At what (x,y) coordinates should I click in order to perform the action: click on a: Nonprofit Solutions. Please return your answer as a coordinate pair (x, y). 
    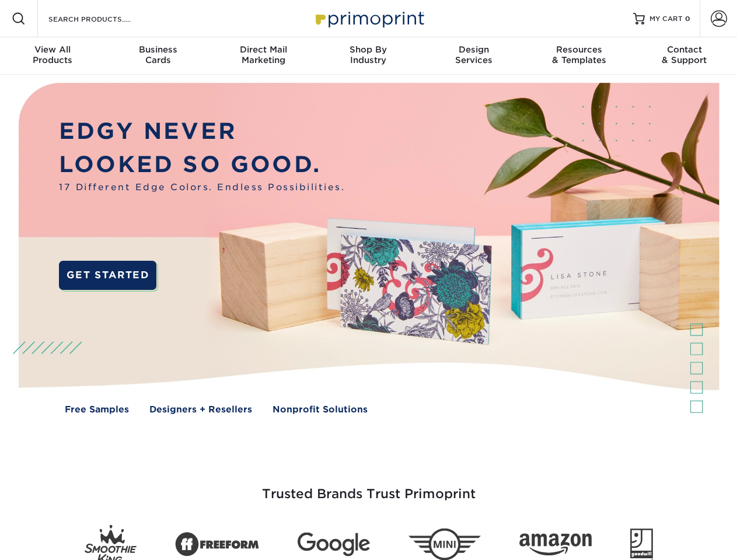
    Looking at the image, I should click on (320, 410).